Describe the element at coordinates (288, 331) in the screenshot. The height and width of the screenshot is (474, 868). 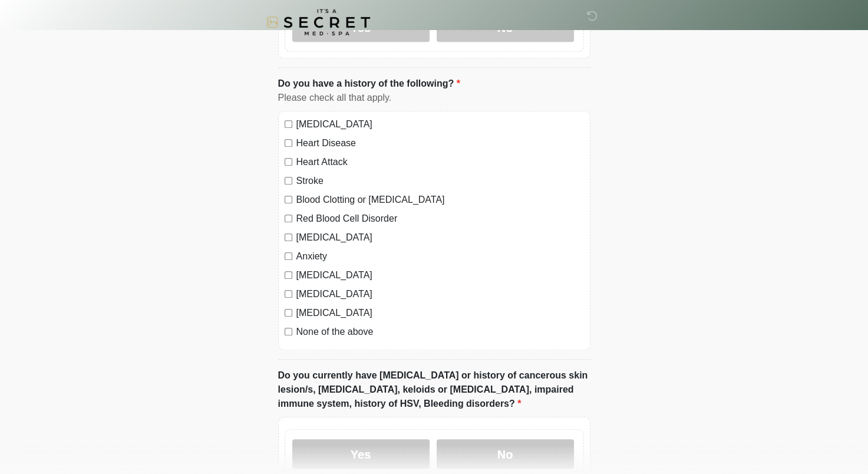
I see `input: None of the above` at that location.